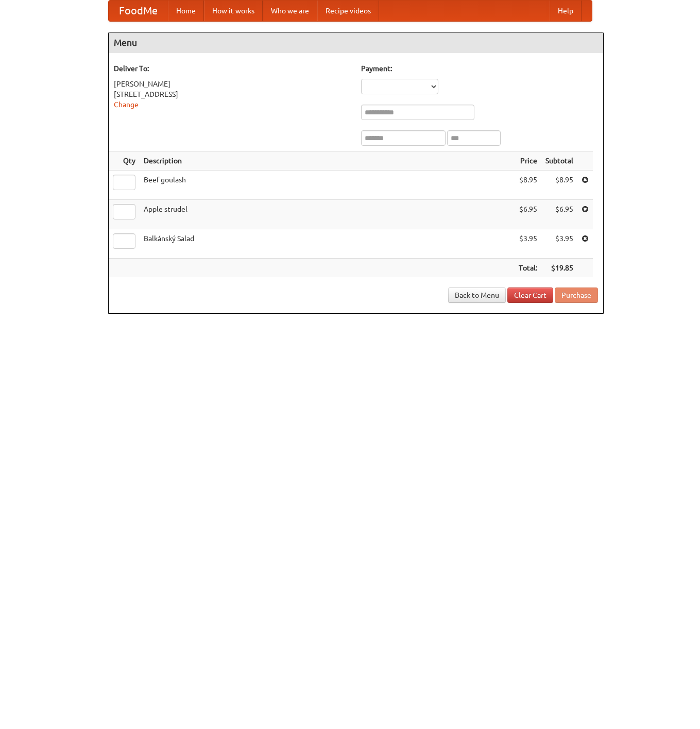  I want to click on a: Help, so click(565, 10).